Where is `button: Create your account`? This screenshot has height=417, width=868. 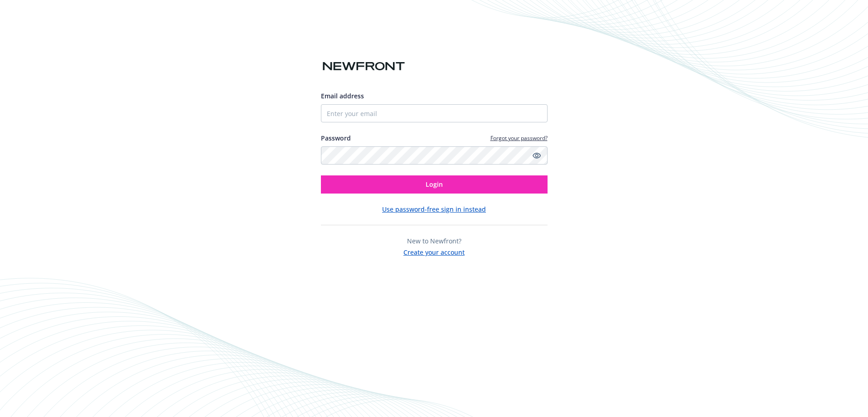
button: Create your account is located at coordinates (434, 251).